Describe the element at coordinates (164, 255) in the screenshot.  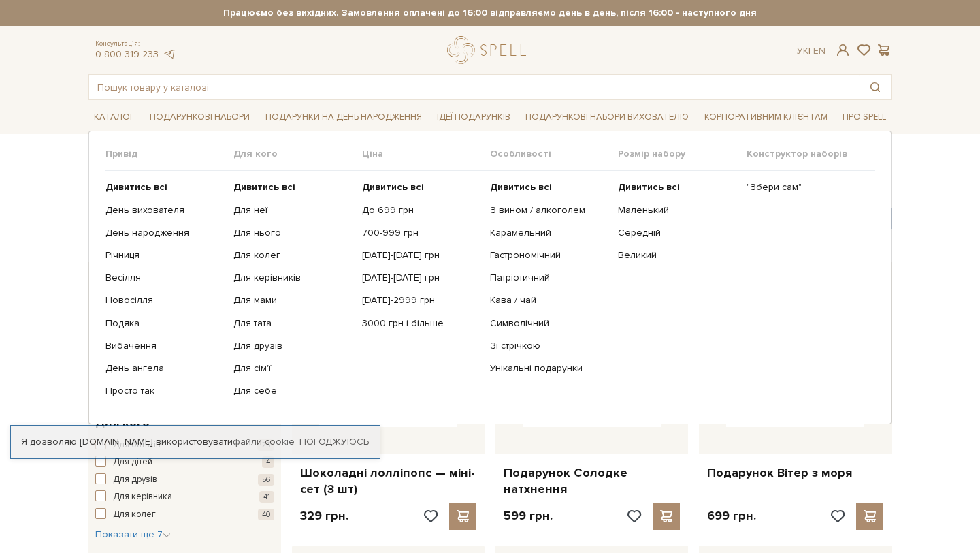
I see `a: Річниця` at that location.